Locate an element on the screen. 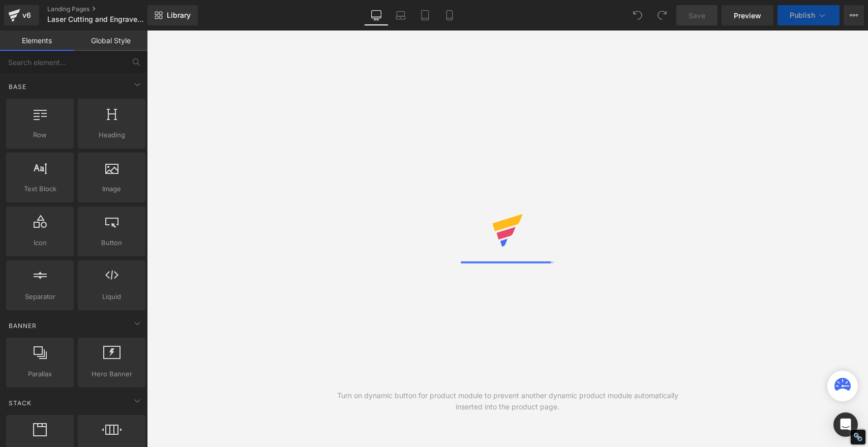 The width and height of the screenshot is (868, 447). span: Stack is located at coordinates (20, 403).